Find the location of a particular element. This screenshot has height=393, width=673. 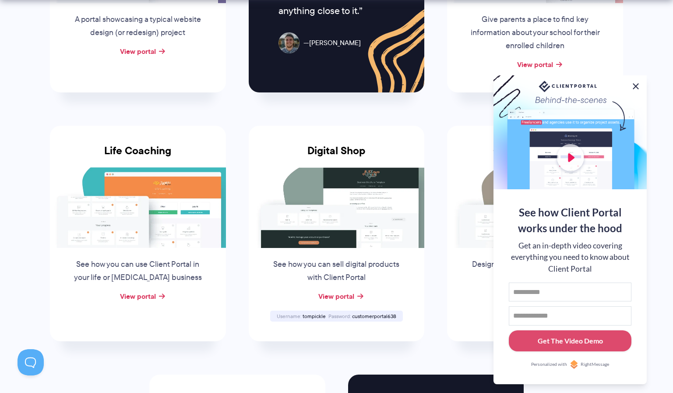

div: Get The Video Demo is located at coordinates (570, 341).